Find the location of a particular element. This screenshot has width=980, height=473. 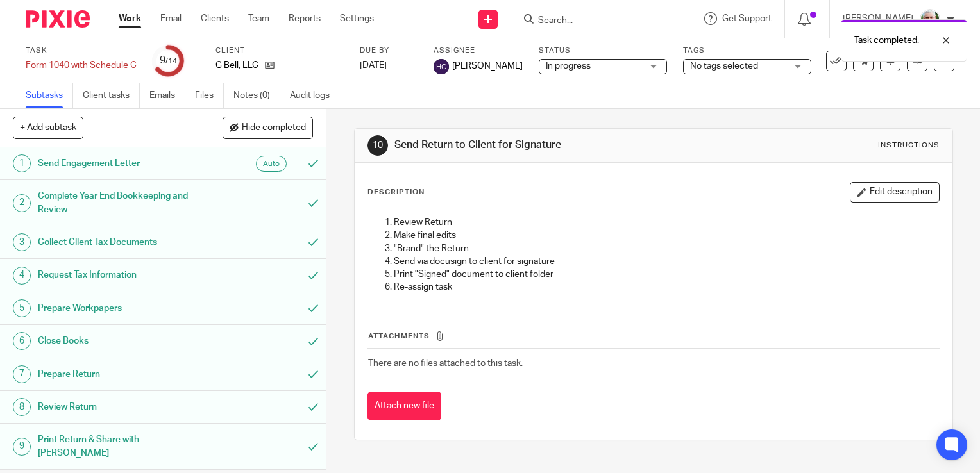

p: Send via docusign to client for signature is located at coordinates (667, 262).